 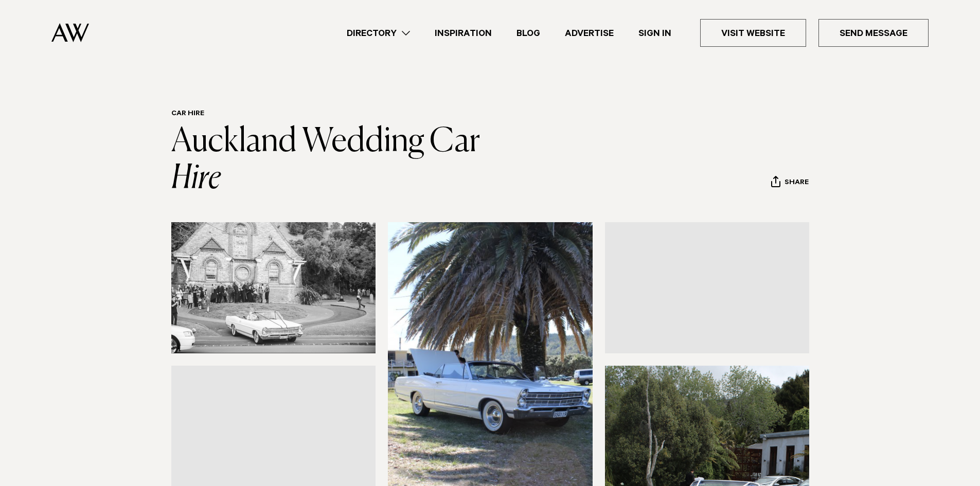 I want to click on a: Advertise, so click(x=589, y=33).